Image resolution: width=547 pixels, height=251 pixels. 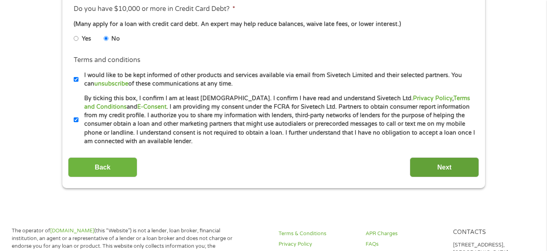 I want to click on label: Yes, so click(x=86, y=39).